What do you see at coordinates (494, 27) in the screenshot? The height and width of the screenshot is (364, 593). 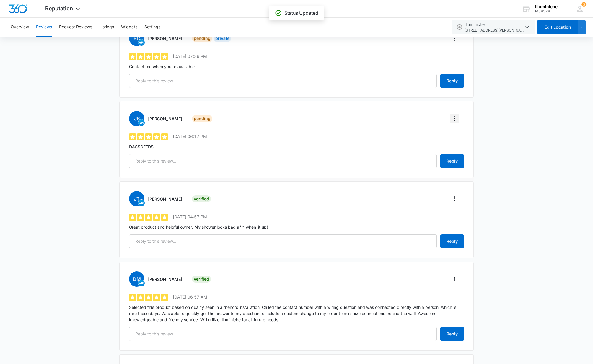 I see `span: Illuminiche` at bounding box center [494, 27].